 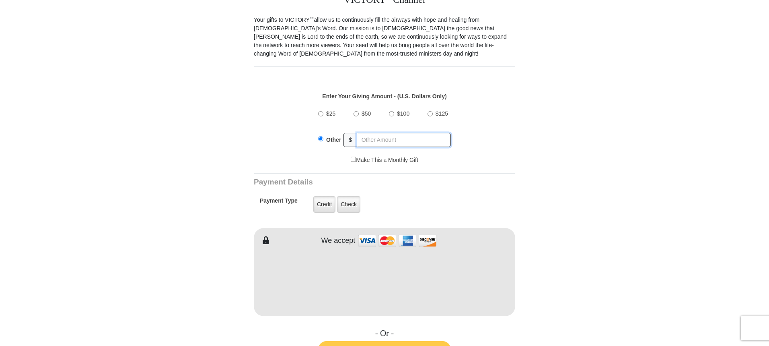 I want to click on img: credit cards accepted, so click(x=398, y=240).